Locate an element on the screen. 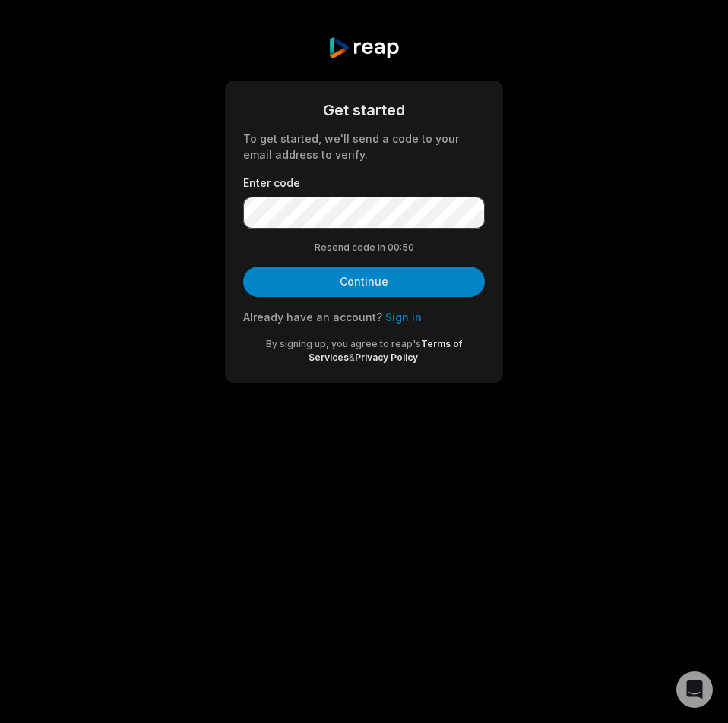  div: Open Intercom Messenger is located at coordinates (694, 690).